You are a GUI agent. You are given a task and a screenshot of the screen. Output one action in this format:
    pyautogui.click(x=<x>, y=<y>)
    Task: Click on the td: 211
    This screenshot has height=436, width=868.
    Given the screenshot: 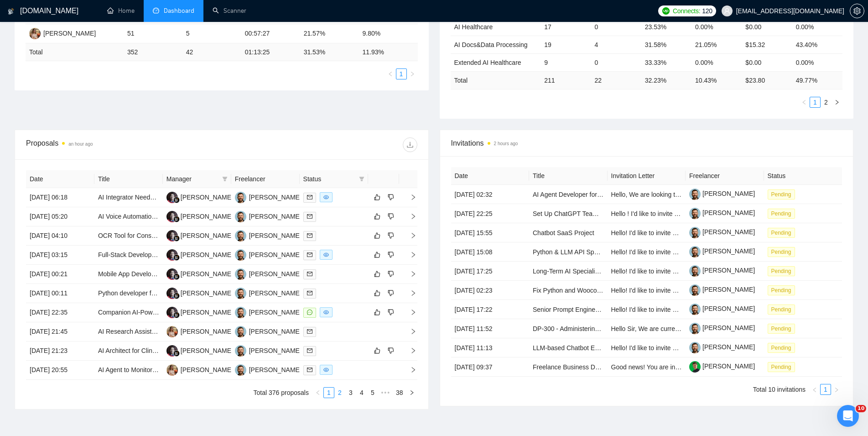 What is the action you would take?
    pyautogui.click(x=565, y=80)
    